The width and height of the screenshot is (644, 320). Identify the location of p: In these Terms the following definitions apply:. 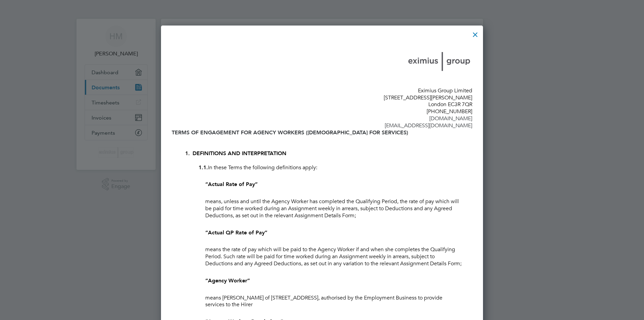
(336, 168).